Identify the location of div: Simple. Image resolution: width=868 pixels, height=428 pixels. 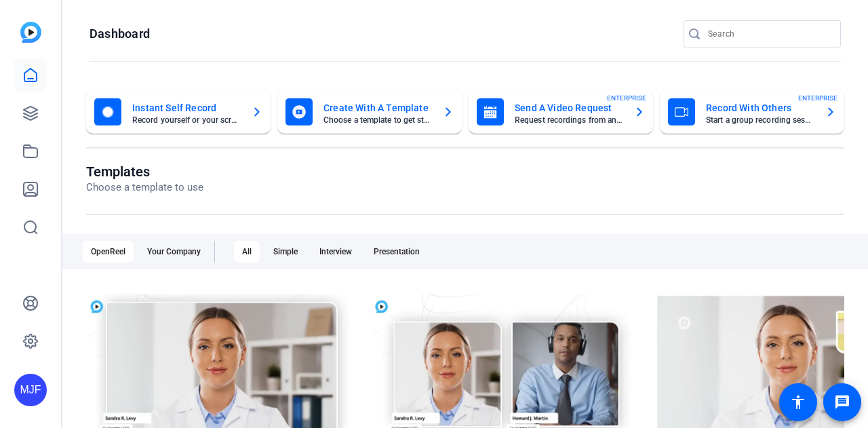
(286, 252).